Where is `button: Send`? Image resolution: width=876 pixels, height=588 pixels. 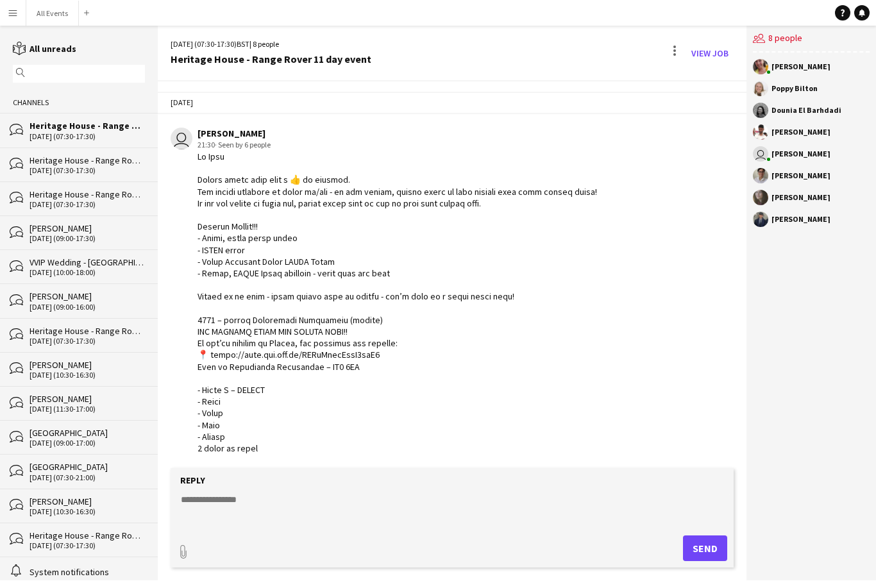 button: Send is located at coordinates (705, 548).